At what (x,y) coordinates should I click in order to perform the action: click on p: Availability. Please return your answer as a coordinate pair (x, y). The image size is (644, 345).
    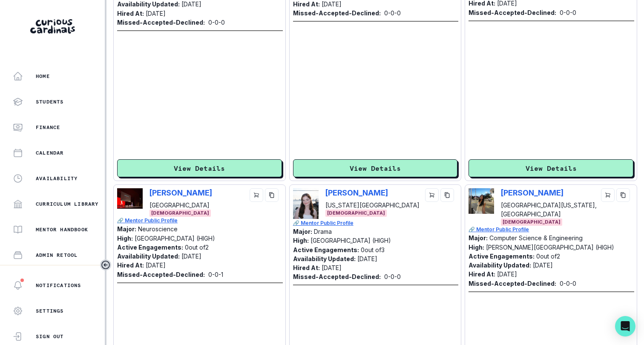
    Looking at the image, I should click on (57, 178).